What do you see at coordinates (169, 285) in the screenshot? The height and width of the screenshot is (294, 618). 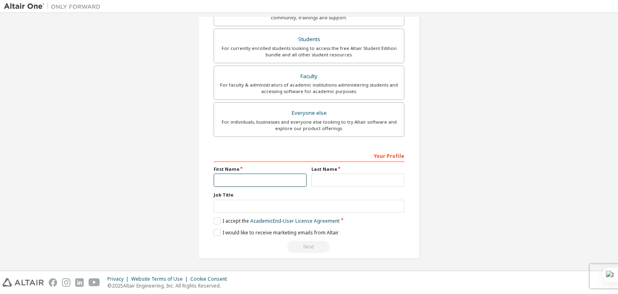 I see `p: © 2025 Altair Engineering, Inc. All Rights Reserved.` at bounding box center [169, 285].